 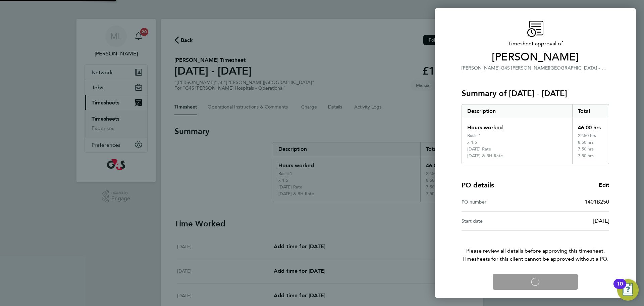 What do you see at coordinates (517, 111) in the screenshot?
I see `div: Description` at bounding box center [517, 111].